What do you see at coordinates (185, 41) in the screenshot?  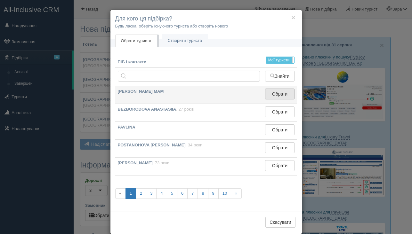 I see `a: Створити туриста` at bounding box center [185, 41].